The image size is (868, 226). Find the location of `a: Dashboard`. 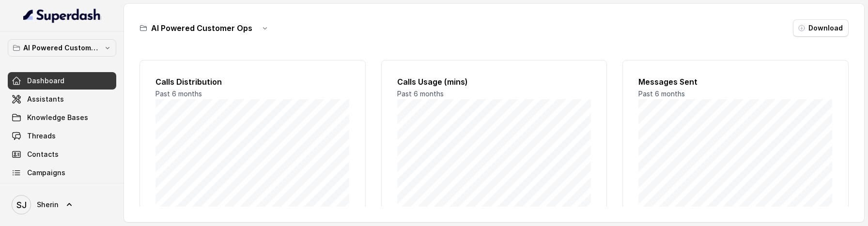

a: Dashboard is located at coordinates (62, 81).